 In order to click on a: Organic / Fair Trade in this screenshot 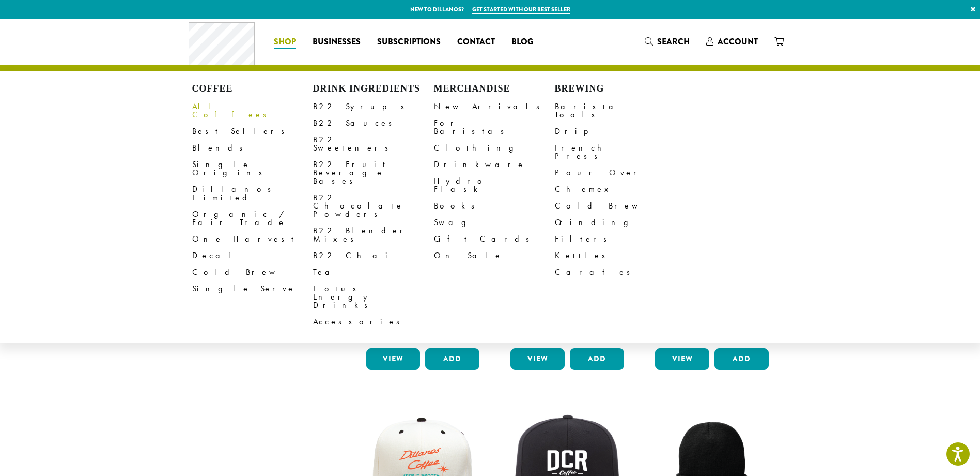, I will do `click(253, 218)`.